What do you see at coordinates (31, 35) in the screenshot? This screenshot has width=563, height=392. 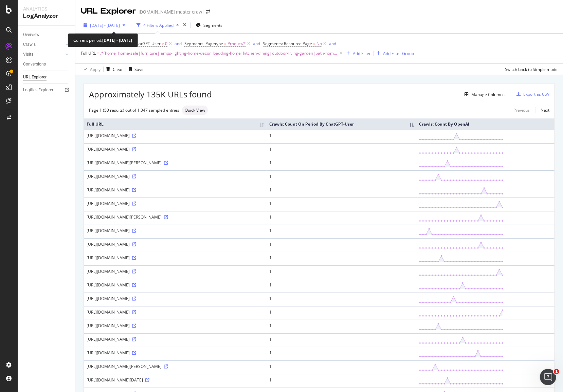 I see `div: Overview` at bounding box center [31, 35].